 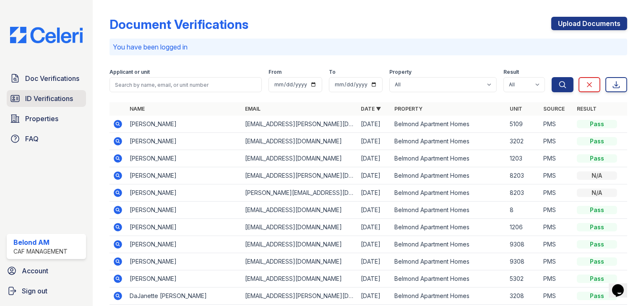 I want to click on a: Upload Documents, so click(x=589, y=23).